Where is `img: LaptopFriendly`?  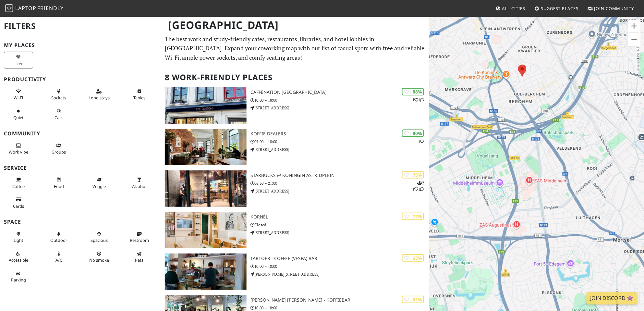 img: LaptopFriendly is located at coordinates (9, 8).